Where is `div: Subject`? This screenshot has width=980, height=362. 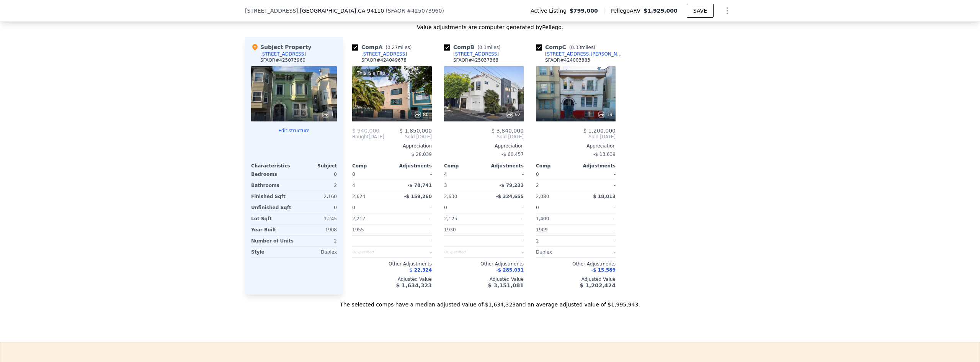
div: Subject is located at coordinates (316, 166).